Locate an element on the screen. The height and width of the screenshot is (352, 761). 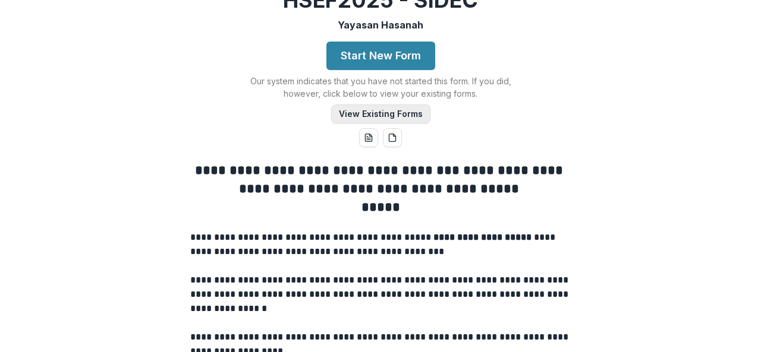
button: pdf-download is located at coordinates (392, 138).